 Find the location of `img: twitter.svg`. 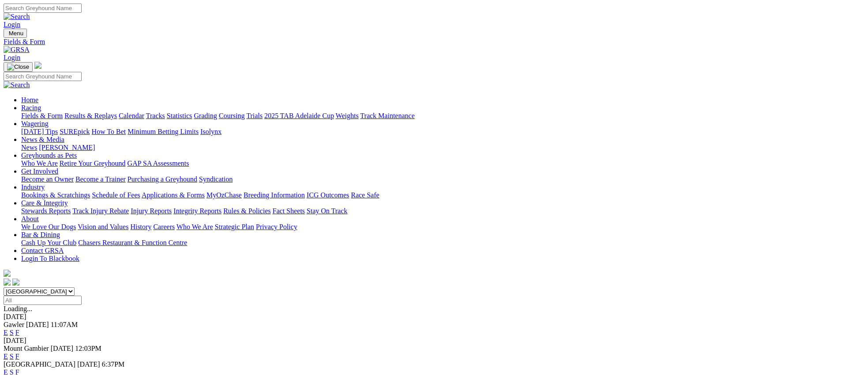

img: twitter.svg is located at coordinates (16, 282).